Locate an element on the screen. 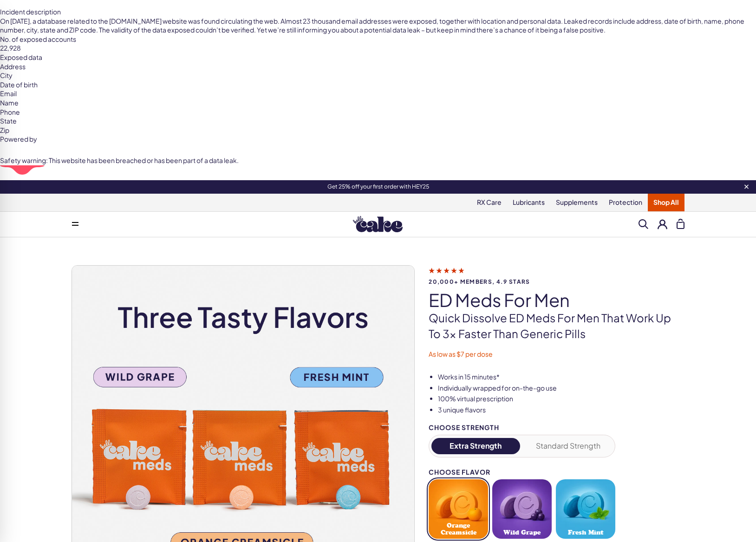 This screenshot has height=542, width=756. li: Works in 15 minutes* is located at coordinates (561, 377).